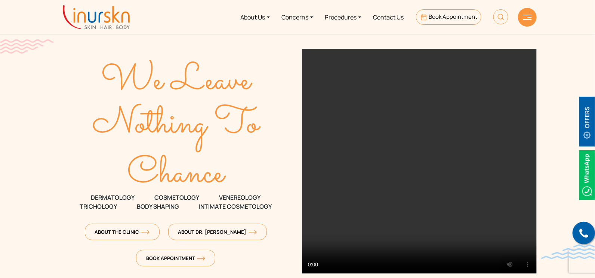  What do you see at coordinates (389, 17) in the screenshot?
I see `a: Contact Us` at bounding box center [389, 17].